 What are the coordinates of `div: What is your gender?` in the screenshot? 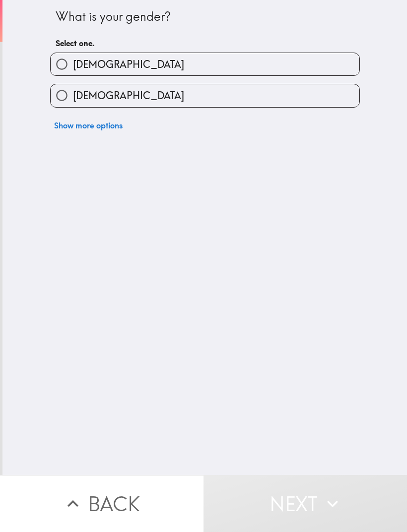 It's located at (205, 17).